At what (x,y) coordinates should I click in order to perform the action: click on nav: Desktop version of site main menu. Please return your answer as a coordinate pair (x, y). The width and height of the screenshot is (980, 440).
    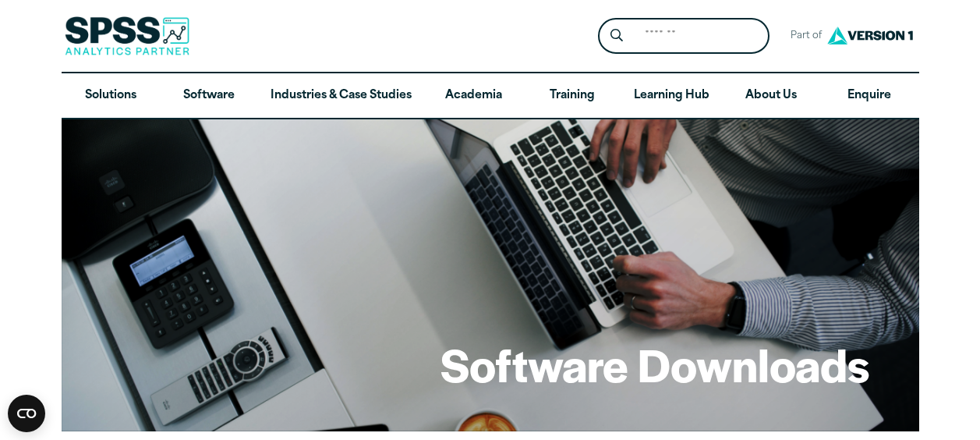
    Looking at the image, I should click on (490, 96).